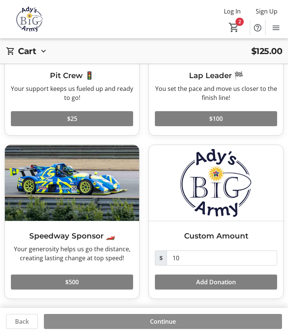 This screenshot has width=288, height=335. I want to click on span: Continue, so click(163, 321).